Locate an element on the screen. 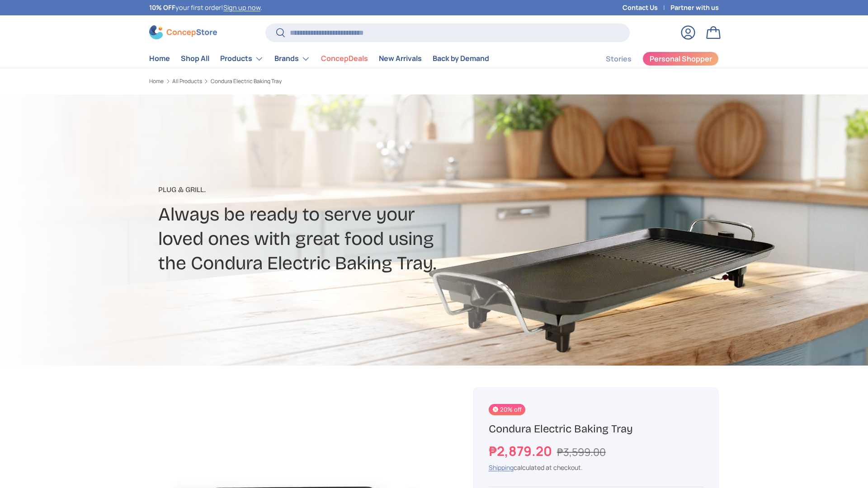  nav: Secondary is located at coordinates (652, 59).